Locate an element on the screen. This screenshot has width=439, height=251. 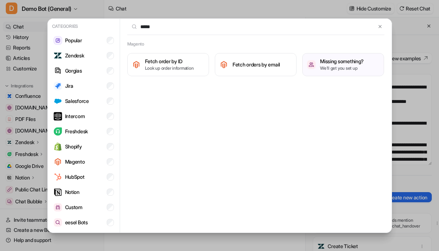
p: Zendesk is located at coordinates (75, 55).